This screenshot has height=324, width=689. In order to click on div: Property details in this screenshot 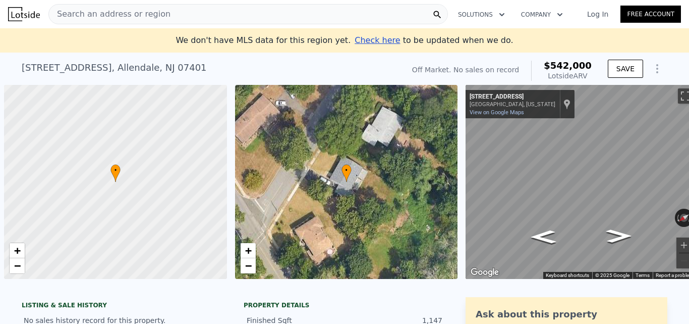, I will do `click(345, 305)`.